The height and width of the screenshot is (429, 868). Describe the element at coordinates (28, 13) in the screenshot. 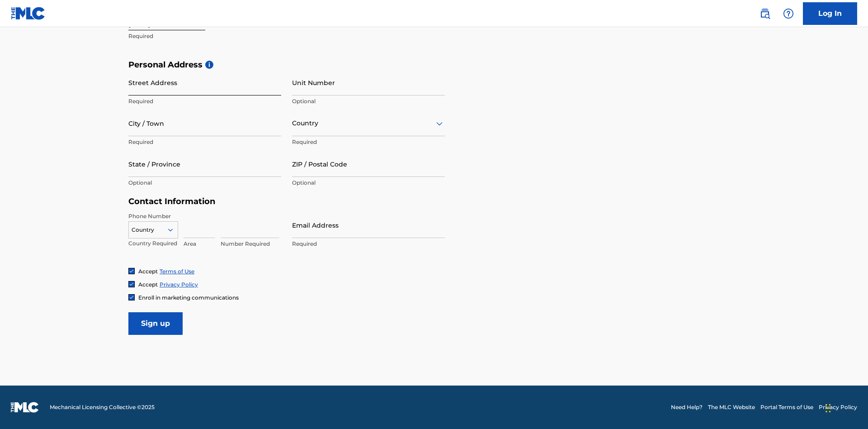

I see `img: MLC Logo` at that location.